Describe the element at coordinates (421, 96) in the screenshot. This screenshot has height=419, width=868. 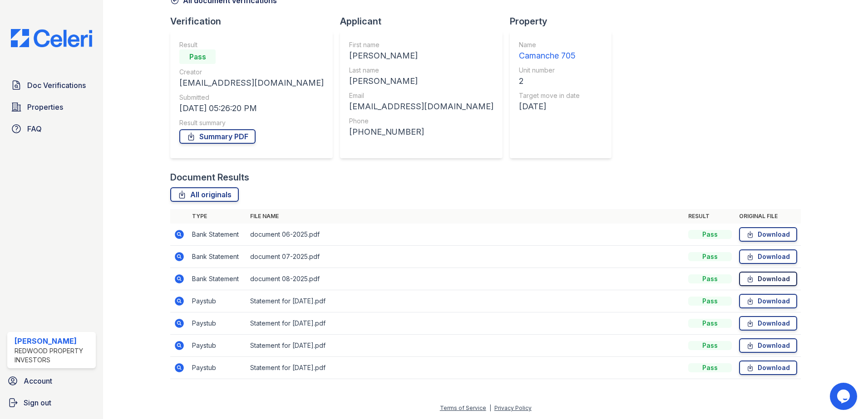
I see `div: Email` at that location.